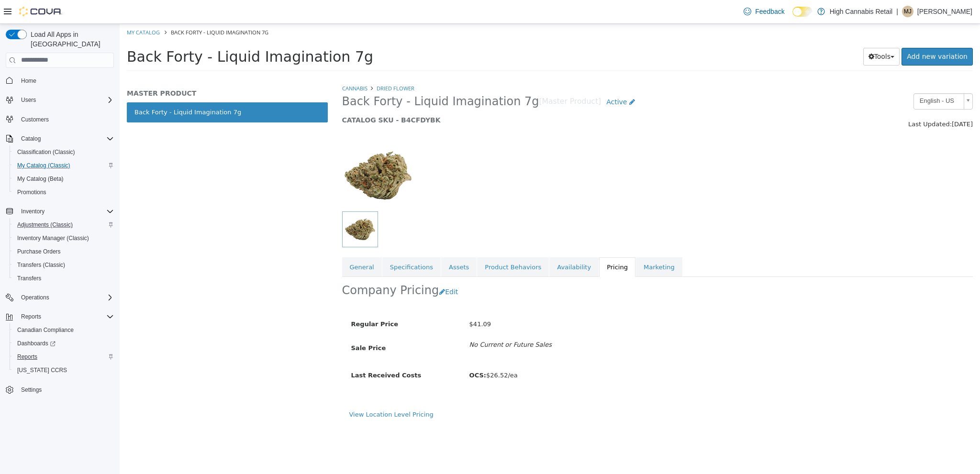 The height and width of the screenshot is (474, 980). I want to click on span: Feedback, so click(769, 12).